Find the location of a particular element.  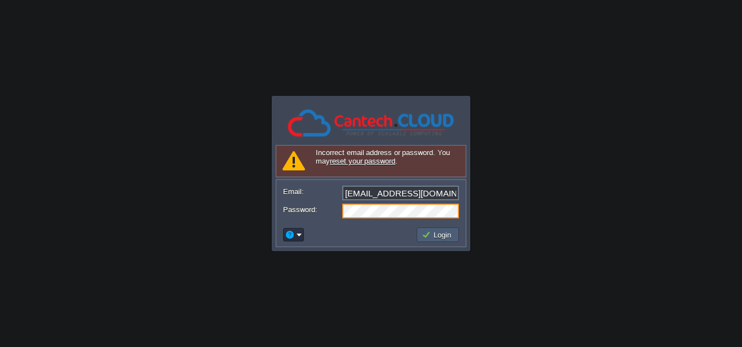

a: reset your password is located at coordinates (362, 161).